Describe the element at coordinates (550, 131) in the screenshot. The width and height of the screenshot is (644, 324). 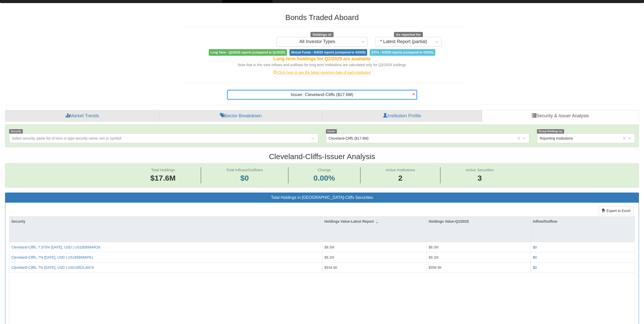
I see `span: Group Holdings by` at that location.